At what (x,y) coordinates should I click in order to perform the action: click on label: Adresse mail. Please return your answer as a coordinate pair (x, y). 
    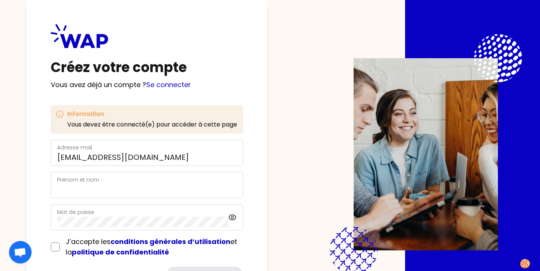
    Looking at the image, I should click on (74, 148).